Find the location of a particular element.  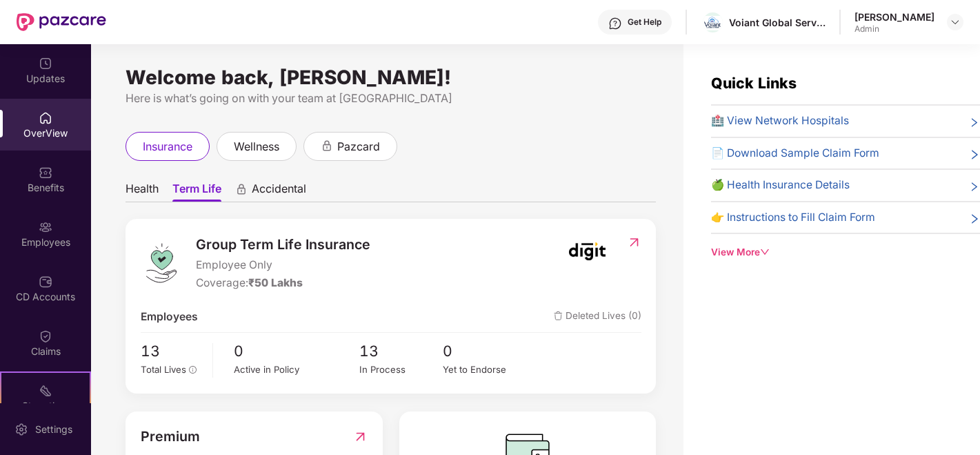

img: svg+xml;base64,PHN2ZyBpZD0iQ0RfQWNjb3VudHMiIGRhdGEtbmFtZT0iQ0QgQWNjb3VudHMiIHhtbG5zPSJodHRwOi8vd3... is located at coordinates (45, 282).